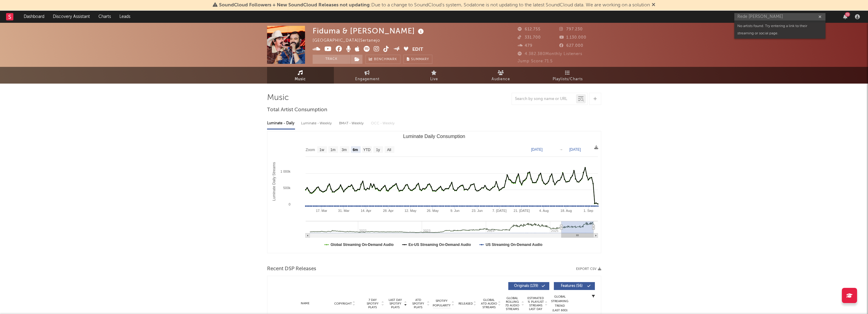  Describe the element at coordinates (395, 303) in the screenshot. I see `span: Last Day Spotify Plays` at that location.